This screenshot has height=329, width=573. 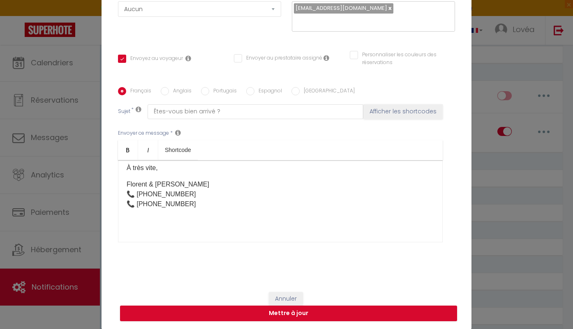 I want to click on label: Français, so click(x=138, y=92).